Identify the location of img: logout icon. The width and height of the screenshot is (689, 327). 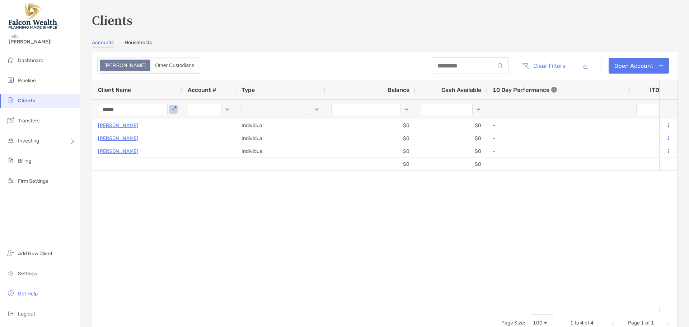
(11, 313).